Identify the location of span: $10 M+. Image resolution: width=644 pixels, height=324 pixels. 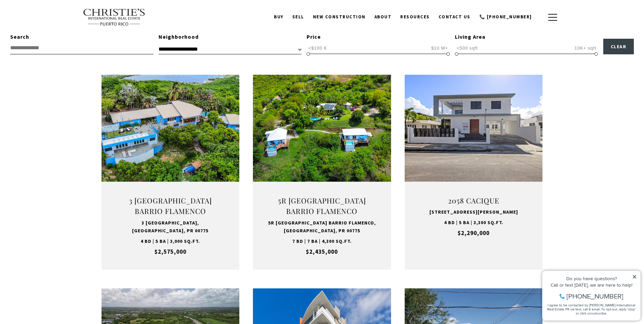
(440, 48).